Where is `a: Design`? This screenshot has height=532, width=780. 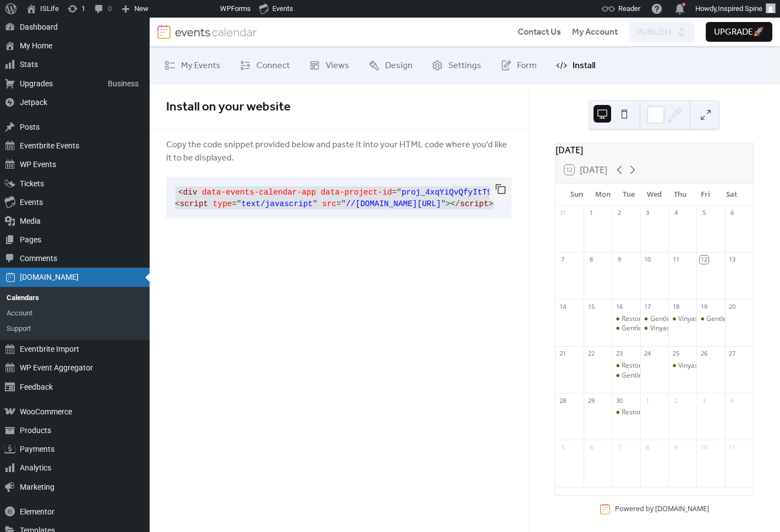 a: Design is located at coordinates (390, 65).